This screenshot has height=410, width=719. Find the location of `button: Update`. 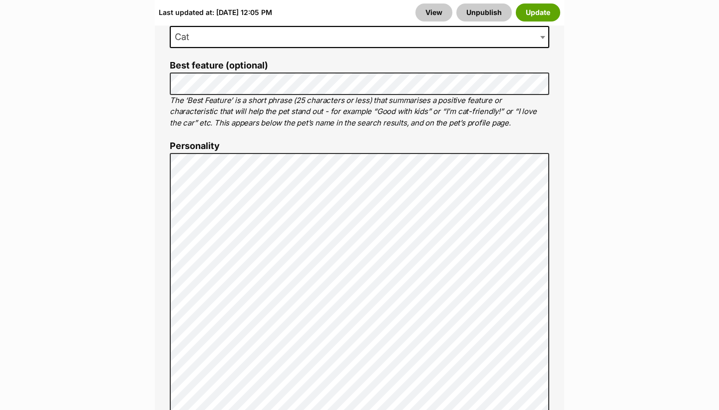

button: Update is located at coordinates (538, 12).